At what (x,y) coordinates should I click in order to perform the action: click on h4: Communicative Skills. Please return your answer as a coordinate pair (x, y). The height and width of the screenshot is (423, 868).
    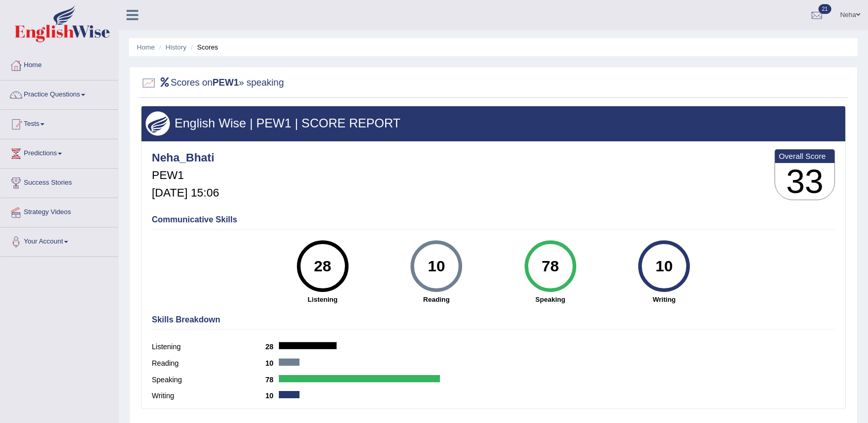
    Looking at the image, I should click on (493, 220).